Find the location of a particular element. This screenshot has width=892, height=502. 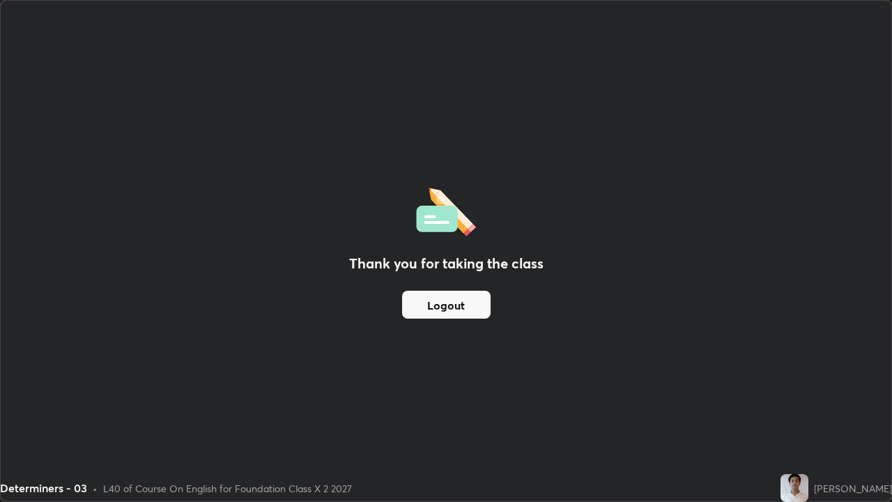

button: Logout is located at coordinates (446, 305).